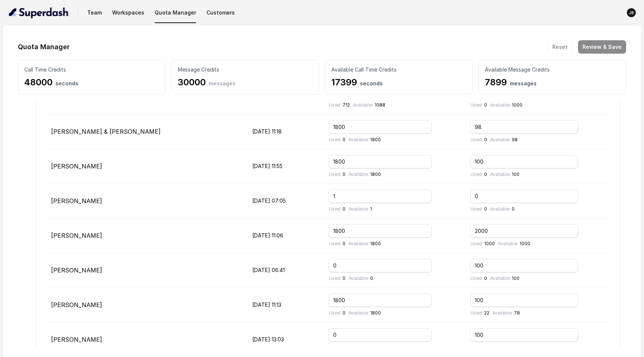  Describe the element at coordinates (479, 314) in the screenshot. I see `p: 22` at that location.